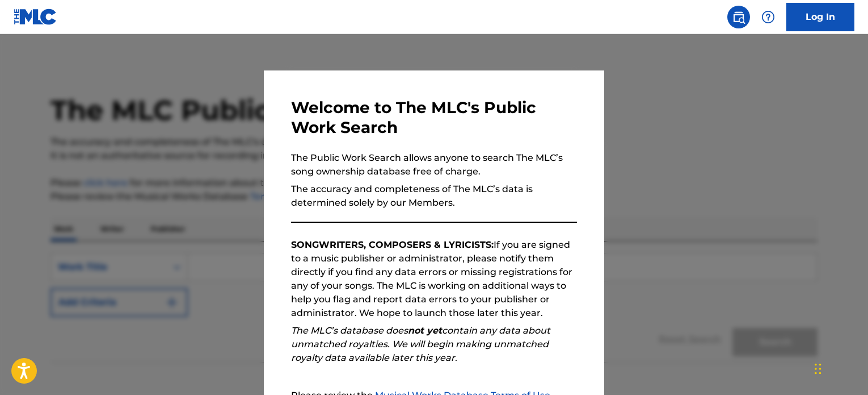 The height and width of the screenshot is (395, 868). I want to click on p: If you are signed to a music publisher or administrator, please notify them directly if you find ..., so click(434, 279).